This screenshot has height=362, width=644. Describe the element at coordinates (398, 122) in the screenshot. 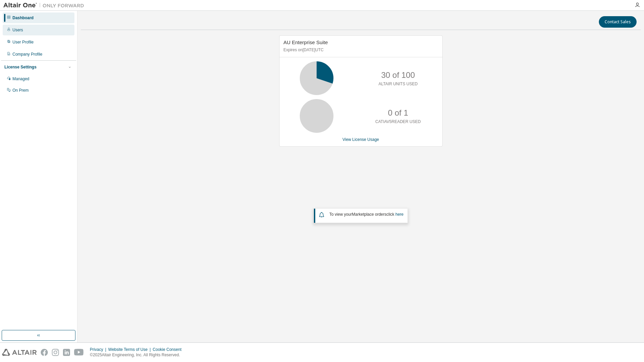

I see `p: CATIAV5READER USED` at that location.